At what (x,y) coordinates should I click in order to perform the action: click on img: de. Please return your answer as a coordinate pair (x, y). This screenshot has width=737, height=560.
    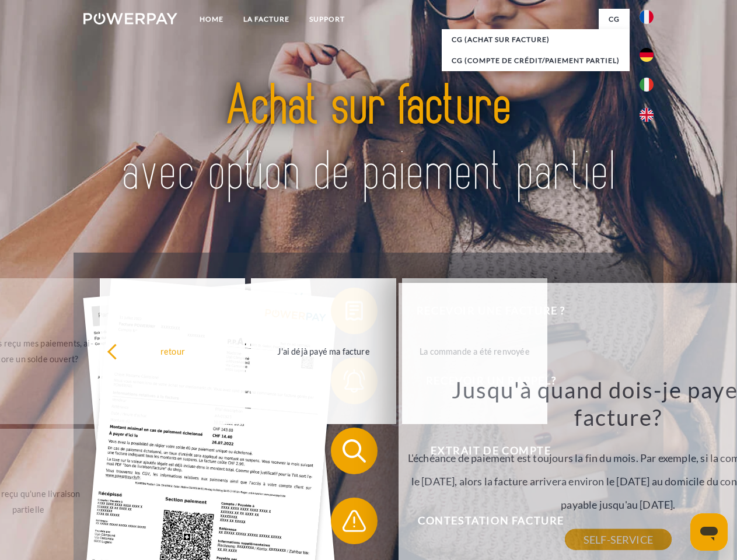
    Looking at the image, I should click on (647, 55).